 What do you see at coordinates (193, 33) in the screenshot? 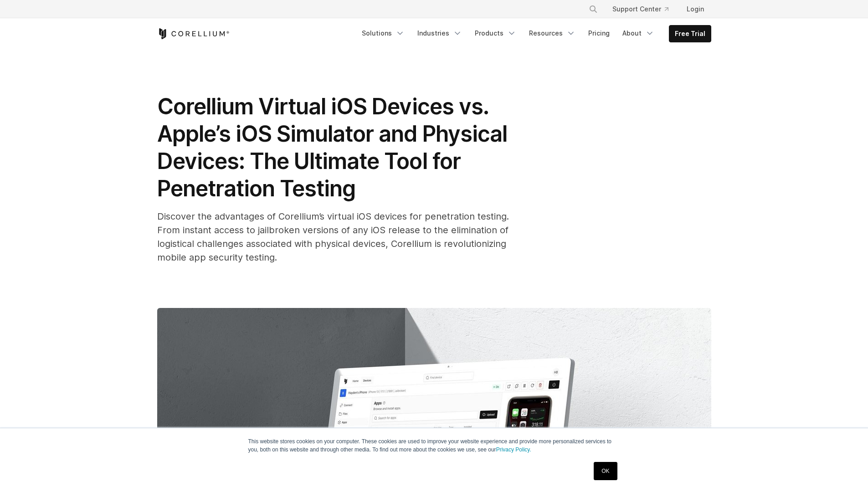
I see `a: Corellium Home` at bounding box center [193, 33].